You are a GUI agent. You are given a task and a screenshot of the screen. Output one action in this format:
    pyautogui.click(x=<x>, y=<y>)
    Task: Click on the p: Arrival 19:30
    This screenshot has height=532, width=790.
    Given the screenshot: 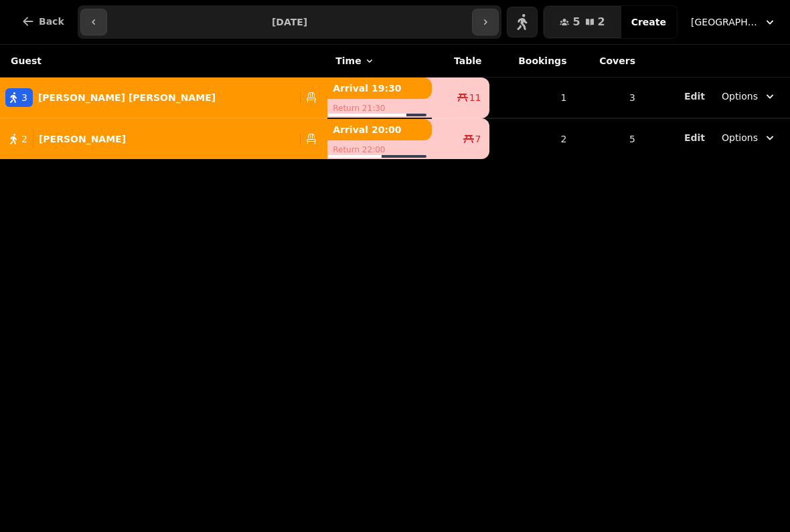 What is the action you would take?
    pyautogui.click(x=379, y=89)
    